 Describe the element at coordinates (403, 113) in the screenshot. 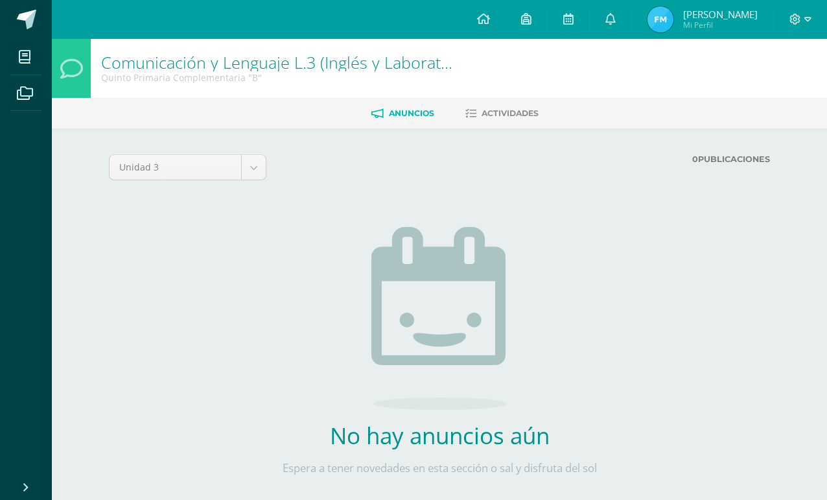

I see `a: Anuncios` at that location.